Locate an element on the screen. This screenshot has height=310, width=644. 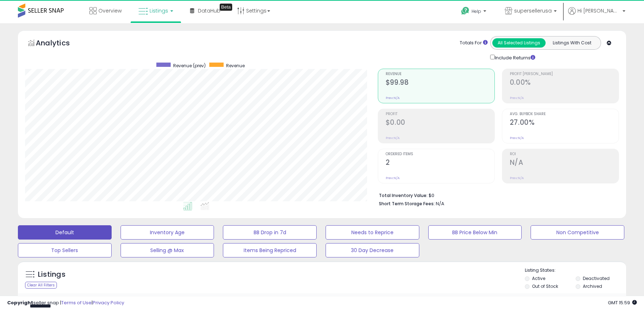
span: Overview is located at coordinates (110, 11).